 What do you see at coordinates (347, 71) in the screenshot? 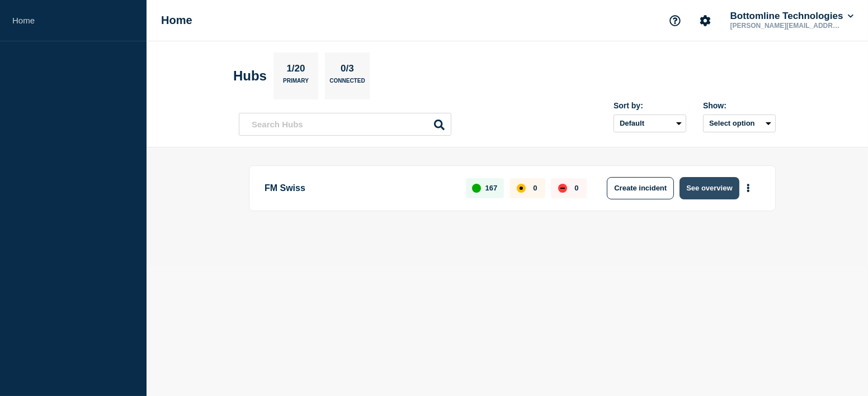
I see `p: 0/3` at bounding box center [347, 71].